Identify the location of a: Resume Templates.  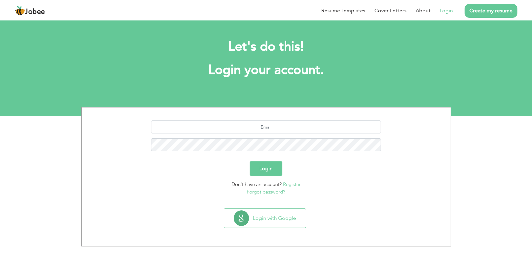
(344, 11).